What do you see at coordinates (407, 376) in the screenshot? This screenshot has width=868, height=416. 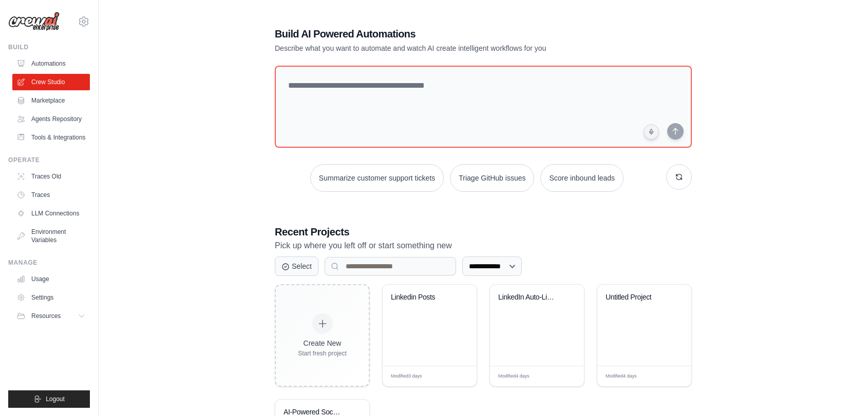 I see `span: Modified 3 days` at bounding box center [407, 376].